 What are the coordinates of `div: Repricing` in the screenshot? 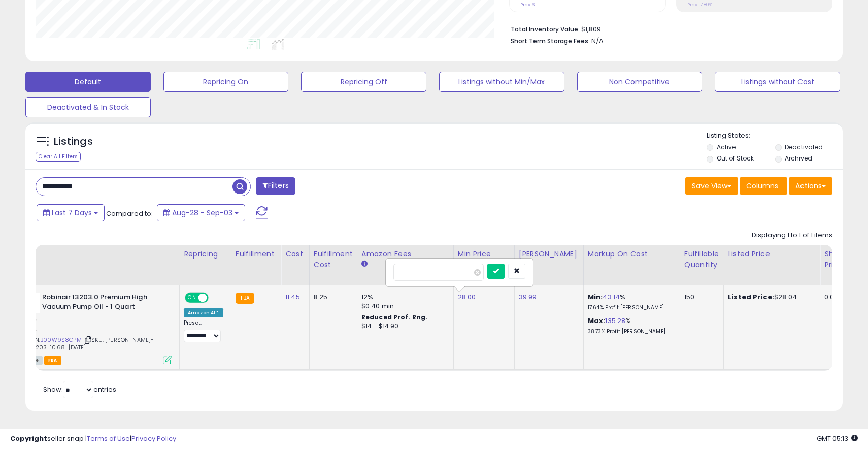 It's located at (205, 254).